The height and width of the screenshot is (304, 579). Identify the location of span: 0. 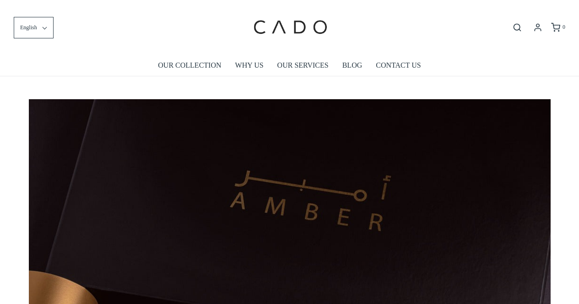
(564, 27).